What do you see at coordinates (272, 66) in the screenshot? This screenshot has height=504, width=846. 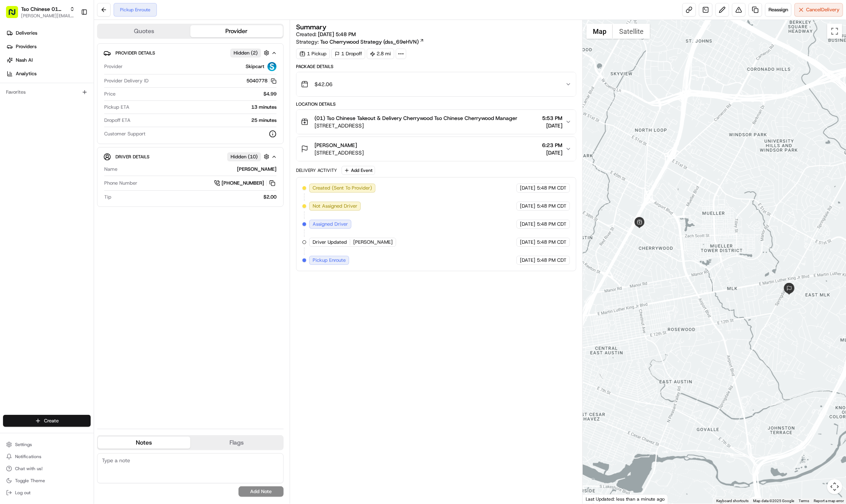 I see `img: profile_skipcart_partner.png` at bounding box center [272, 66].